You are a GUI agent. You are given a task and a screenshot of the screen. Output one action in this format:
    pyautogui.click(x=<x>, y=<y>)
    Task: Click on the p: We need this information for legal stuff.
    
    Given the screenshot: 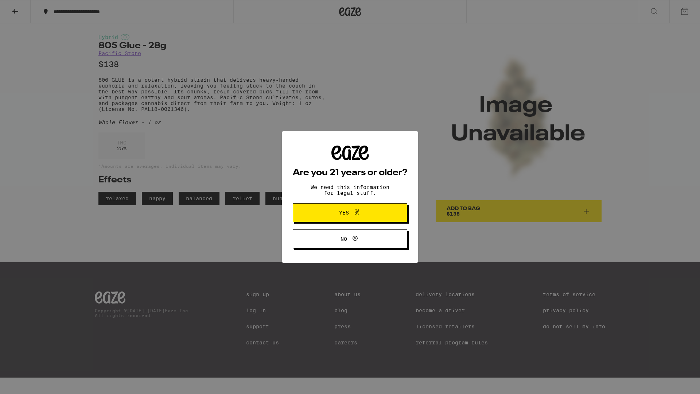 What is the action you would take?
    pyautogui.click(x=350, y=190)
    